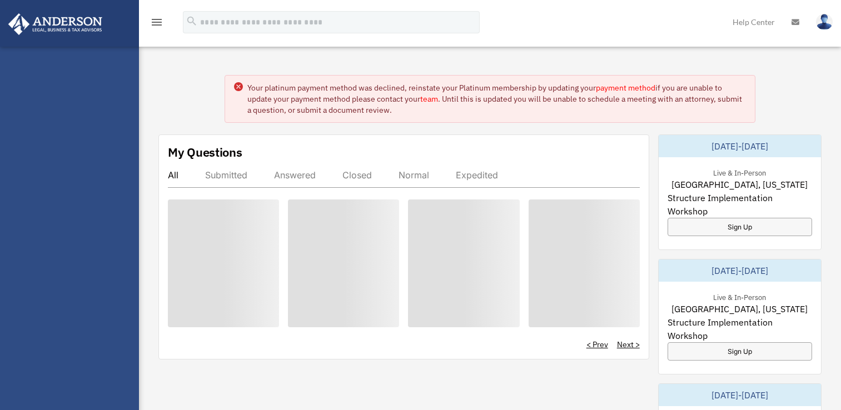 This screenshot has width=841, height=410. Describe the element at coordinates (825, 22) in the screenshot. I see `img: User Pic` at that location.